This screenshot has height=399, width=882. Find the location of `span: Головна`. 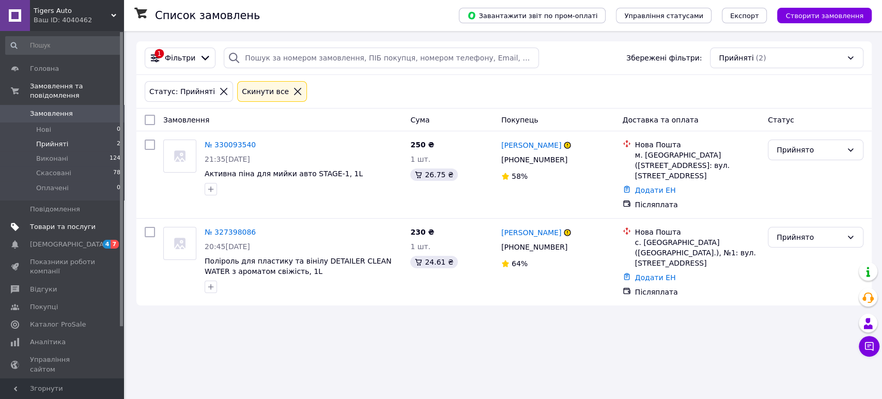

span: Головна is located at coordinates (44, 69).